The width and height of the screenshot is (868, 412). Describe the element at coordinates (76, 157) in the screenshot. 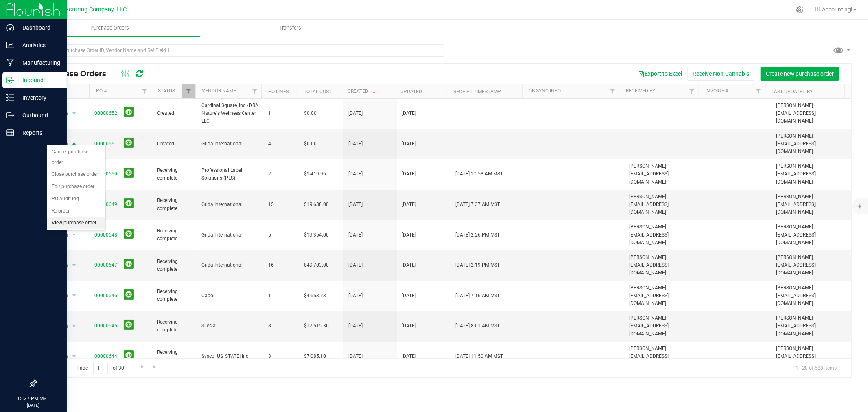

I see `li: Cancel purchase order` at that location.